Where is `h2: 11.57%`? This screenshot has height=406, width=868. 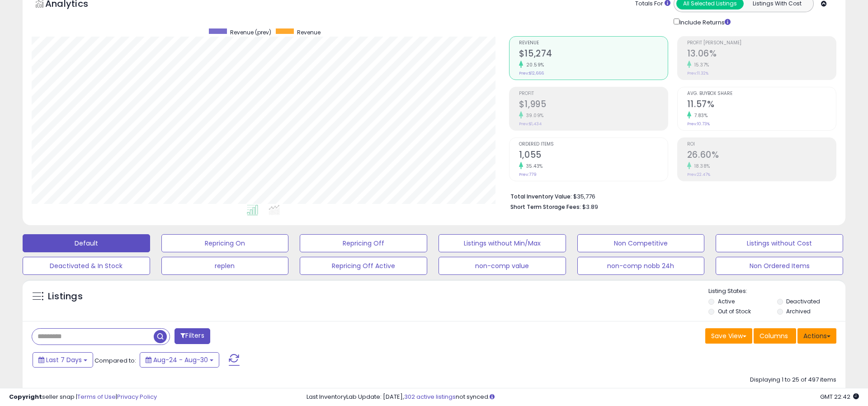
h2: 11.57% is located at coordinates (761, 105).